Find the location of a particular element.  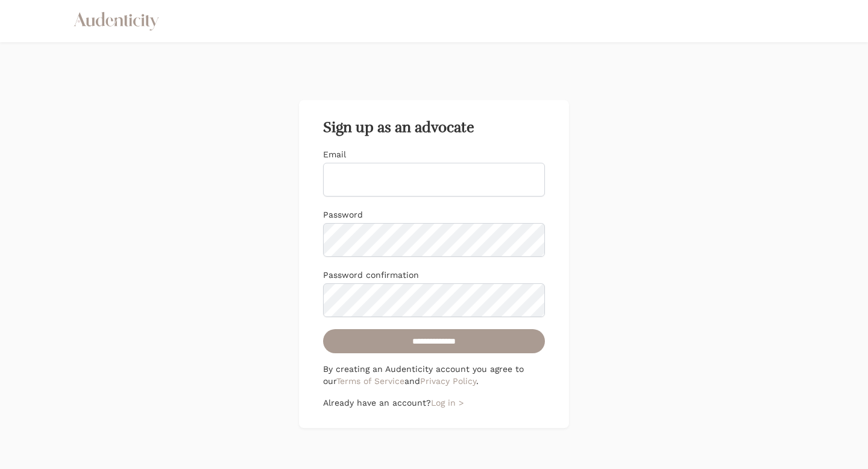

a: Log in > is located at coordinates (448, 402).